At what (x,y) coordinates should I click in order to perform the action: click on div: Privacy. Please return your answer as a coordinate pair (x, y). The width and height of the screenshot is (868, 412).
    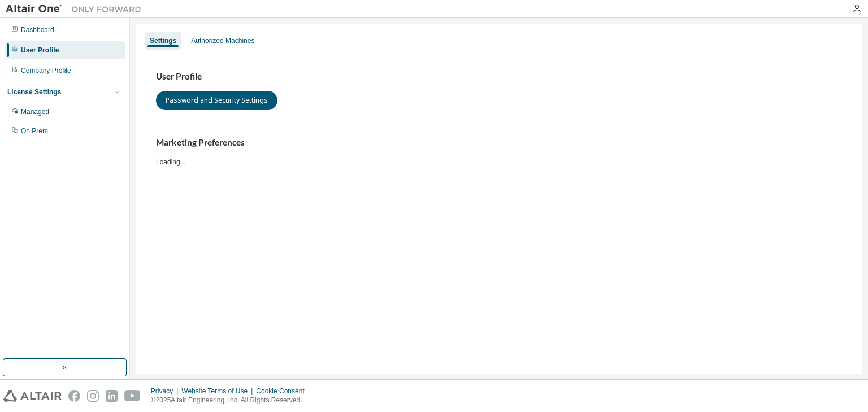
    Looking at the image, I should click on (166, 392).